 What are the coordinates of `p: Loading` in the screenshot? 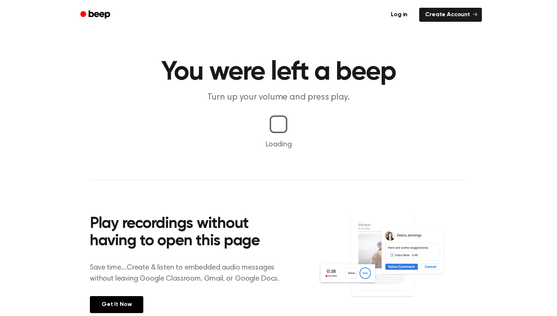 It's located at (278, 144).